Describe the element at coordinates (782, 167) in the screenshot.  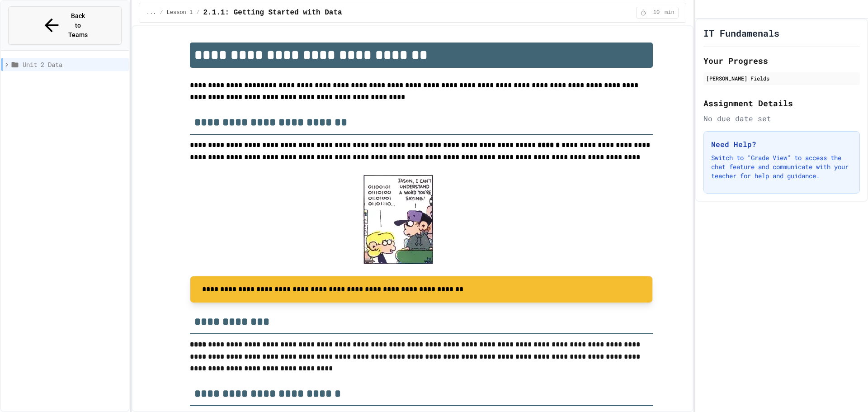
I see `p: Switch to "Grade View" to access the chat feature and communicate with your teacher for help and ...` at that location.